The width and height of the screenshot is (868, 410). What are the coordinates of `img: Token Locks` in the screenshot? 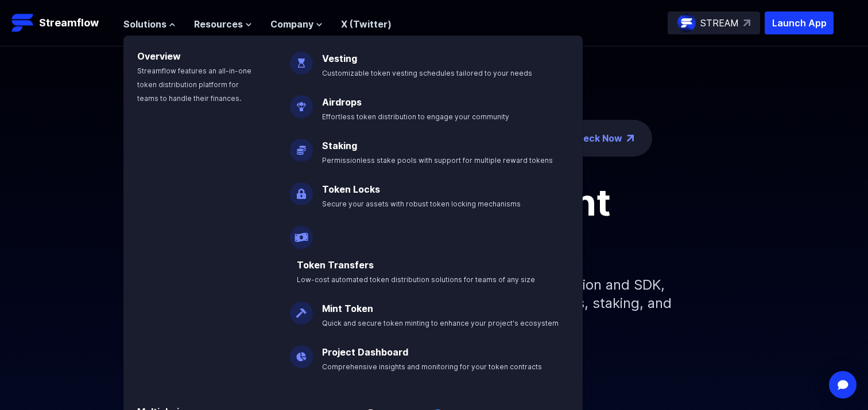 It's located at (301, 189).